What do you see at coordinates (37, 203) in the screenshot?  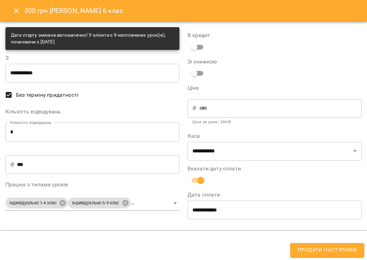 I see `div: Індивідуально 1-4 клас` at bounding box center [37, 203].